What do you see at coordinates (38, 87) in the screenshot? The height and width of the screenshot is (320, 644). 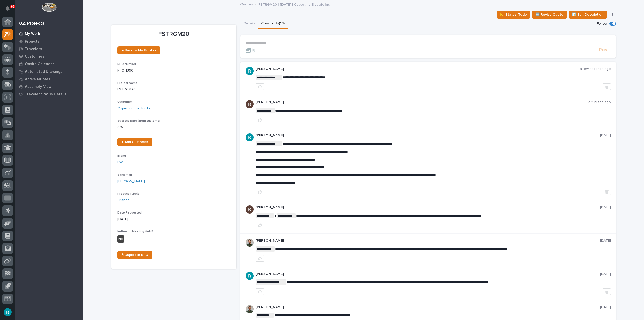 I see `p: Assembly View` at bounding box center [38, 87].